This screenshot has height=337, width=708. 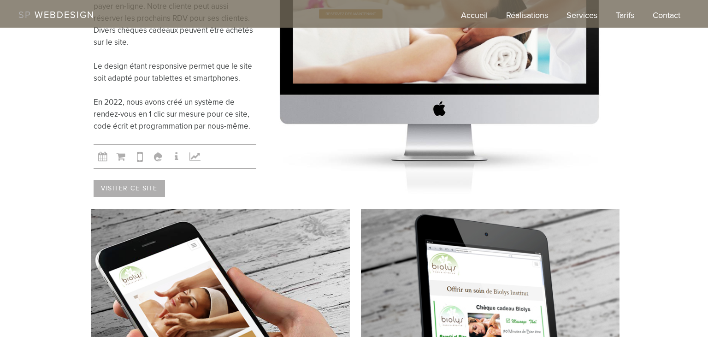 I want to click on a: Tarifs, so click(x=625, y=18).